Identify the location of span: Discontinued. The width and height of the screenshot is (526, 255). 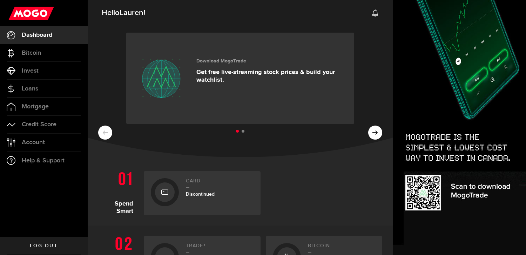
(200, 194).